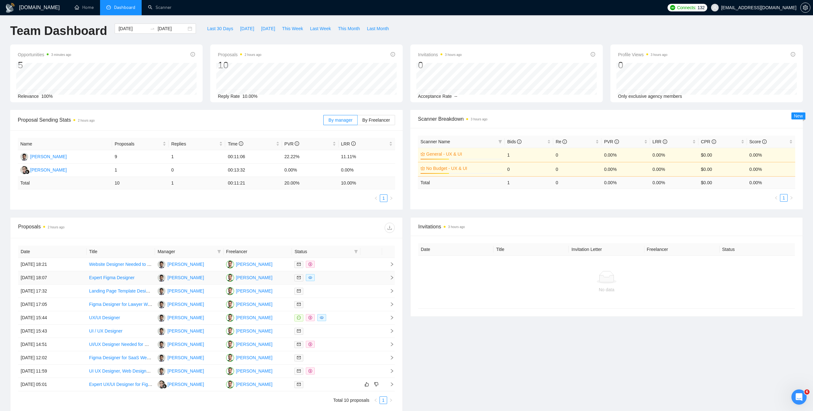 The width and height of the screenshot is (813, 411). What do you see at coordinates (650, 96) in the screenshot?
I see `span: Only exclusive agency members` at bounding box center [650, 96].